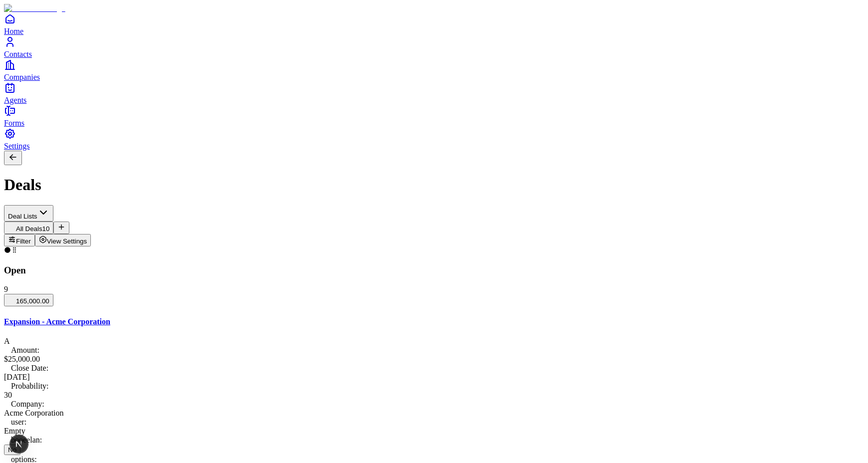  What do you see at coordinates (29, 229) in the screenshot?
I see `span: All Deals` at bounding box center [29, 229].